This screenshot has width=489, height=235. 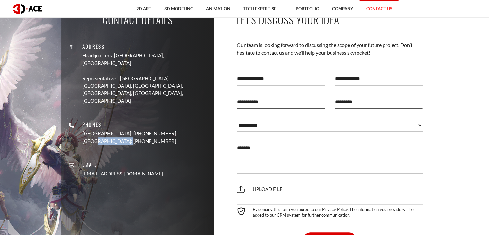 What do you see at coordinates (123, 164) in the screenshot?
I see `p: Email` at bounding box center [123, 164].